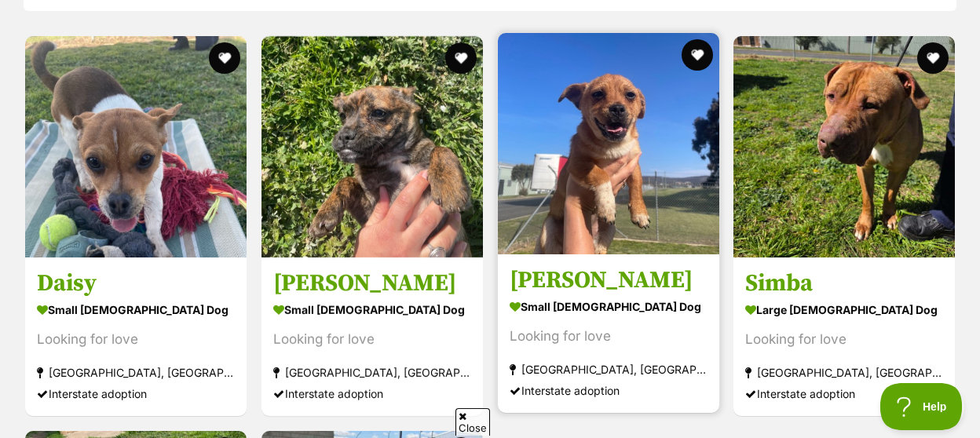 This screenshot has height=438, width=980. I want to click on h3: Simba, so click(844, 283).